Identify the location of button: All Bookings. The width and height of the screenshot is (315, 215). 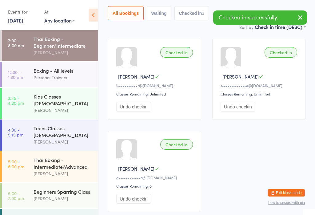
(126, 13).